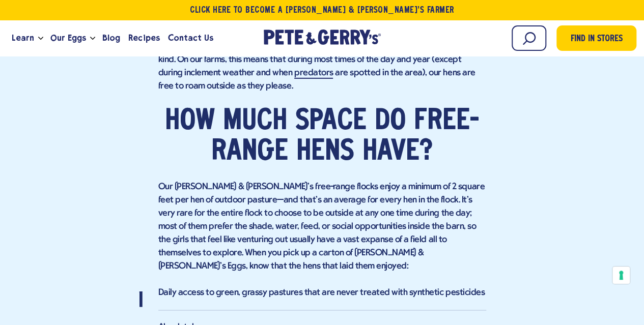  What do you see at coordinates (143, 38) in the screenshot?
I see `a: Recipes` at bounding box center [143, 38].